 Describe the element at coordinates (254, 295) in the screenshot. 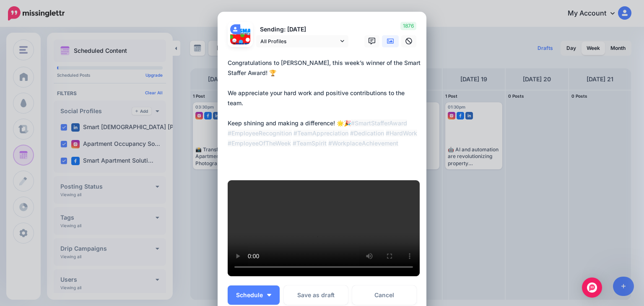

I see `button: Schedule` at that location.